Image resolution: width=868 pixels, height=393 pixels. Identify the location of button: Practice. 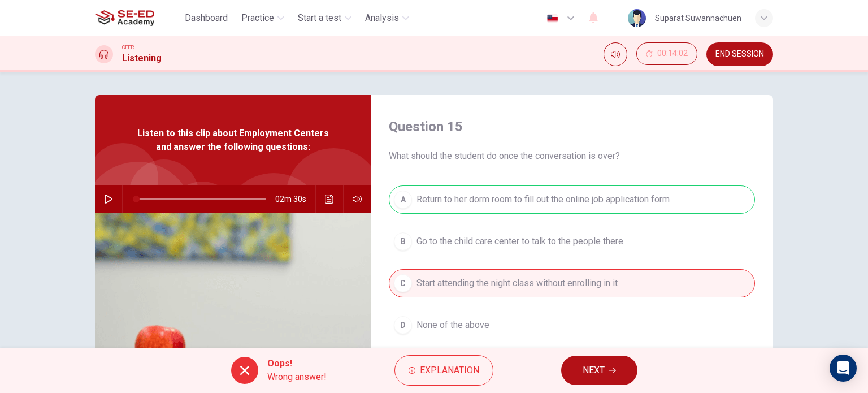
(263, 18).